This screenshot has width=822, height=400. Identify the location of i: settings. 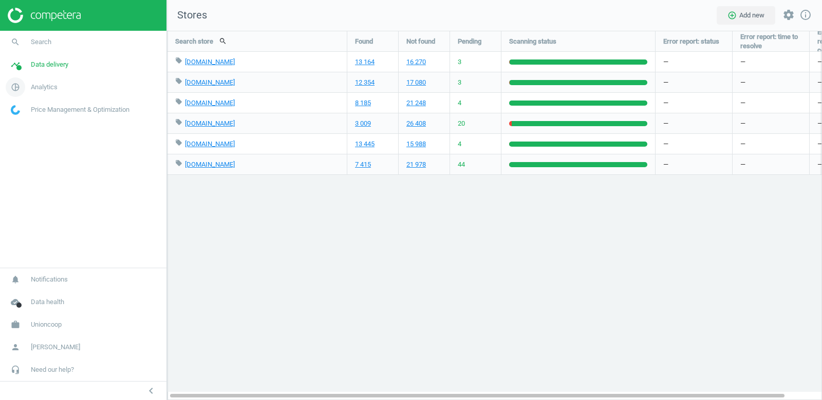
(788, 15).